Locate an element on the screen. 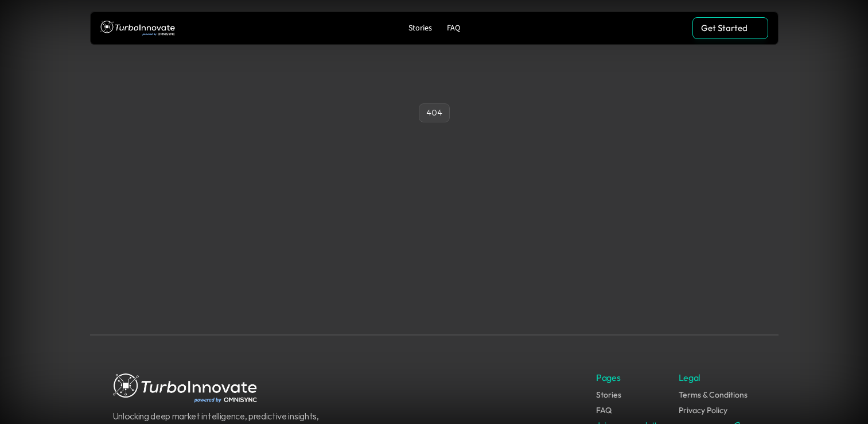 The image size is (868, 424). p: Get Started is located at coordinates (724, 28).